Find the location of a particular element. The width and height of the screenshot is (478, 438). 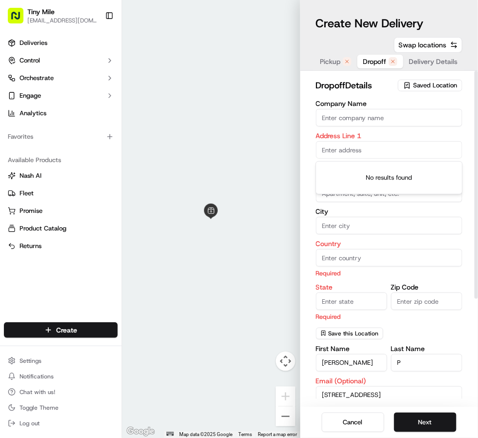

a: Powered byPylon is located at coordinates (93, 169).